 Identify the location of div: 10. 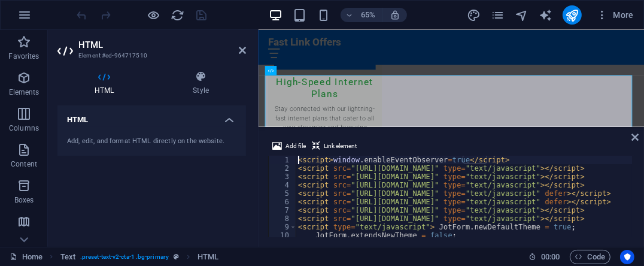
(282, 235).